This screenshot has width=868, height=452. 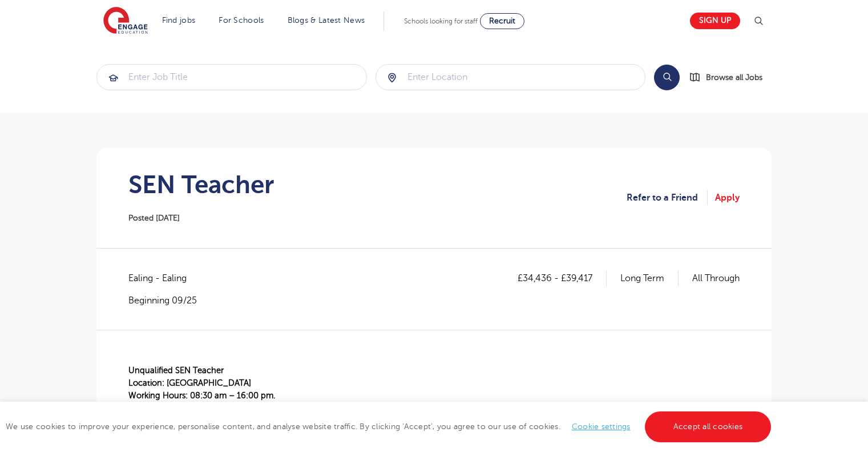 I want to click on a: Blogs & Latest News, so click(x=326, y=20).